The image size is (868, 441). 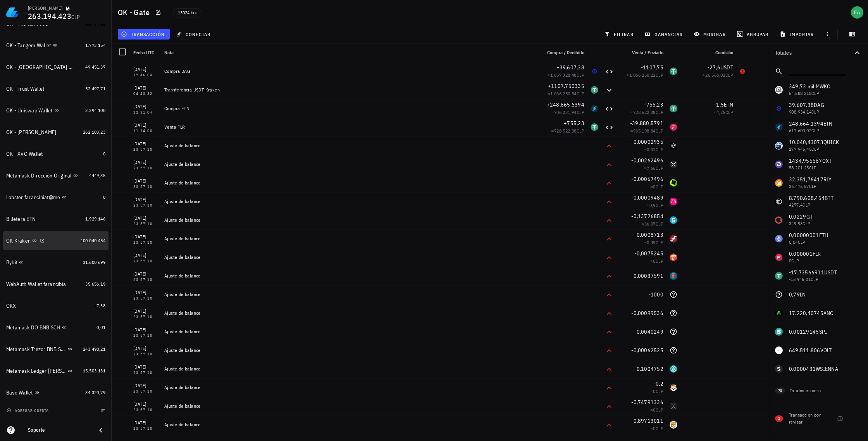 I want to click on span: 100.040.454, so click(x=93, y=240).